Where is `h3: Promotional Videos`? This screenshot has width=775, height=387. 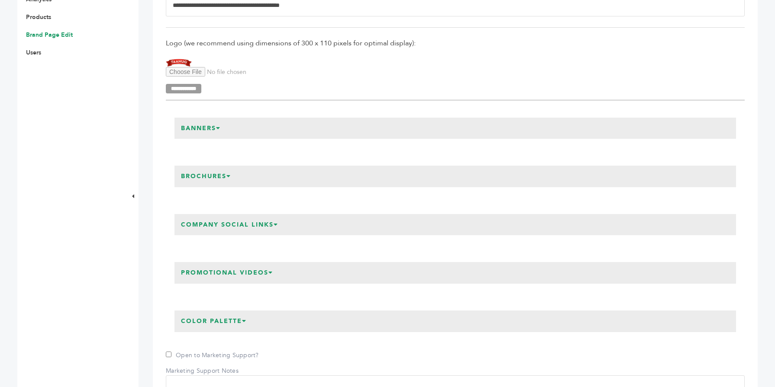 h3: Promotional Videos is located at coordinates (227, 273).